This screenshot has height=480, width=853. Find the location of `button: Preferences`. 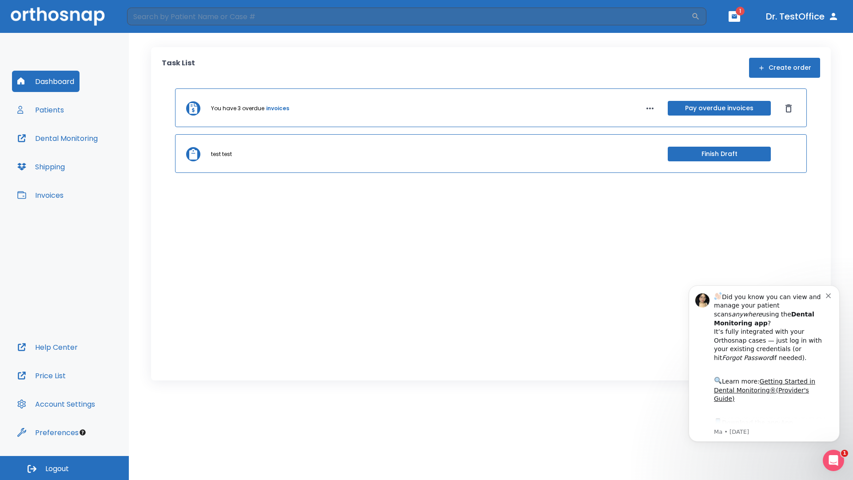

button: Preferences is located at coordinates (48, 432).